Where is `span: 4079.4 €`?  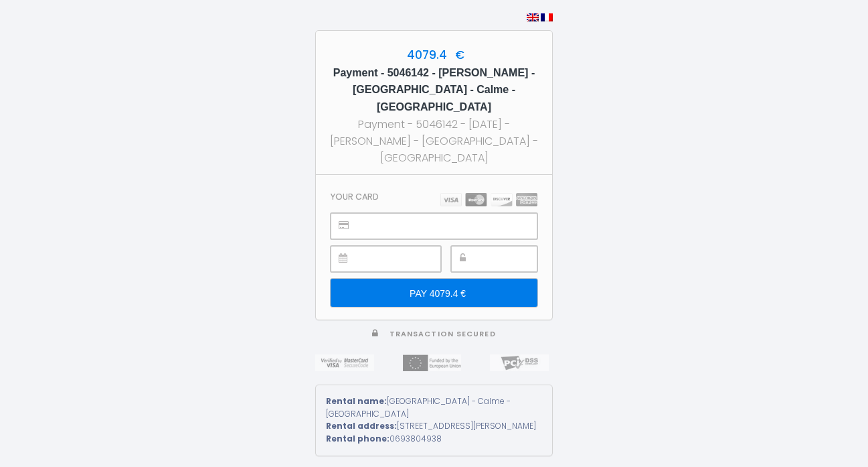
span: 4079.4 € is located at coordinates (434, 55).